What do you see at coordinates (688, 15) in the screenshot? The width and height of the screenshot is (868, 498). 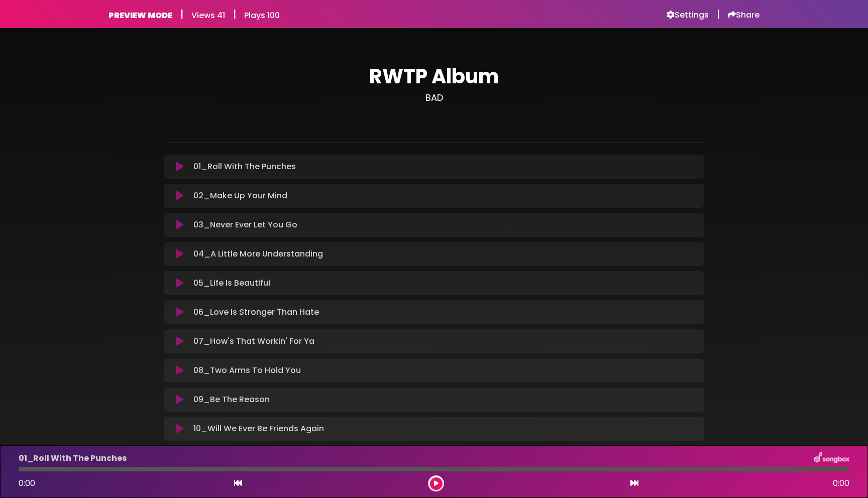 I see `a: Settings` at bounding box center [688, 15].